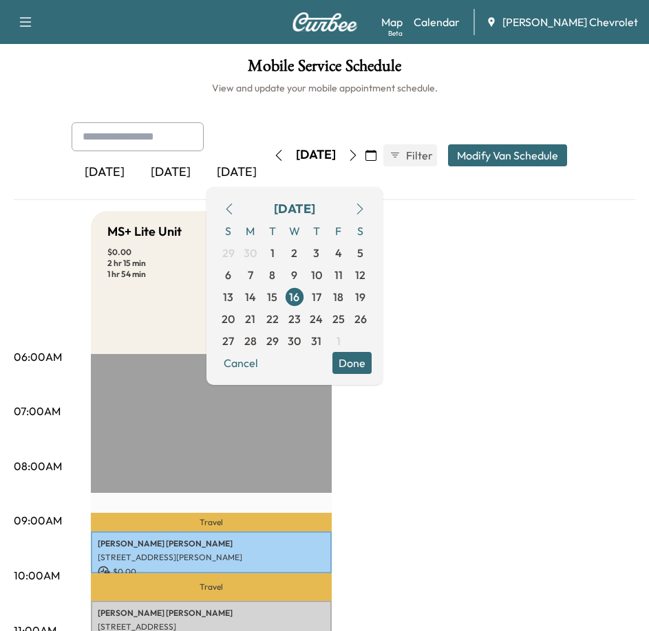 The width and height of the screenshot is (649, 631). What do you see at coordinates (272, 319) in the screenshot?
I see `span: 22` at bounding box center [272, 319].